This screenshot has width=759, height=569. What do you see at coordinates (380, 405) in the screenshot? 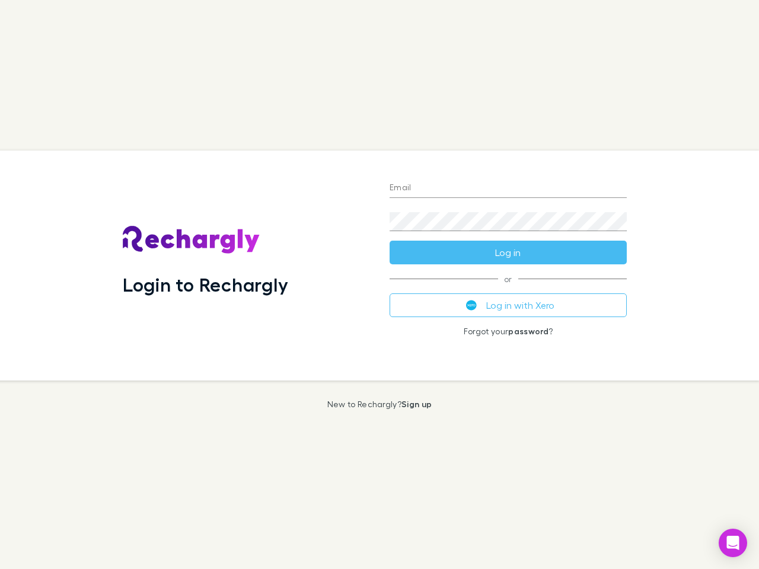
I see `p: New to Rechargly?` at bounding box center [380, 405].